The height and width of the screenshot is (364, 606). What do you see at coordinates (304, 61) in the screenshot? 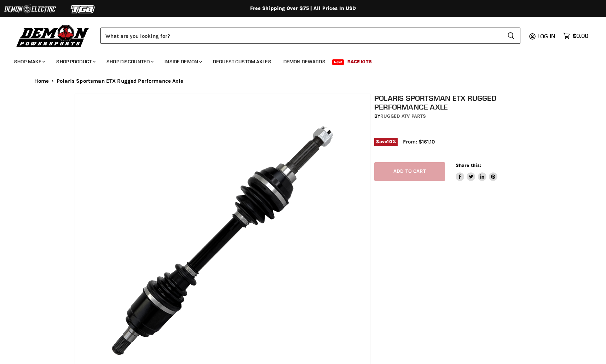
I see `a: Demon Rewards` at bounding box center [304, 61].